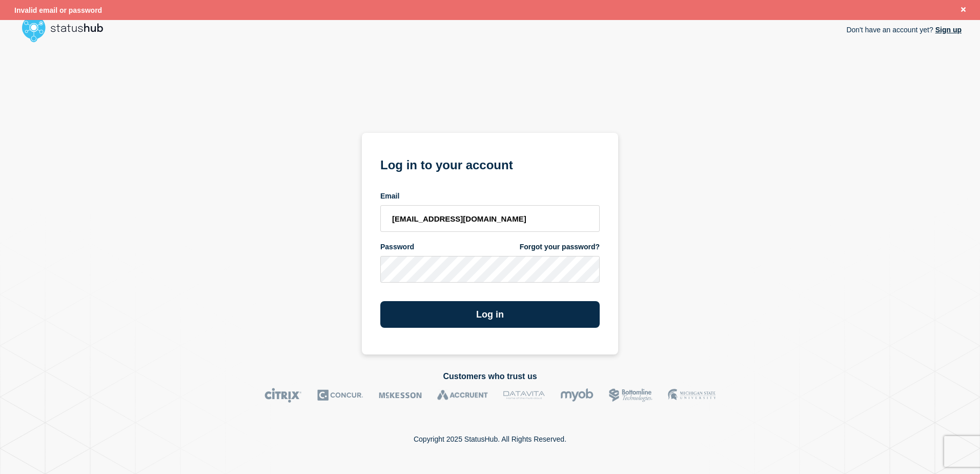 The image size is (980, 474). What do you see at coordinates (947, 30) in the screenshot?
I see `a: Sign up` at bounding box center [947, 30].